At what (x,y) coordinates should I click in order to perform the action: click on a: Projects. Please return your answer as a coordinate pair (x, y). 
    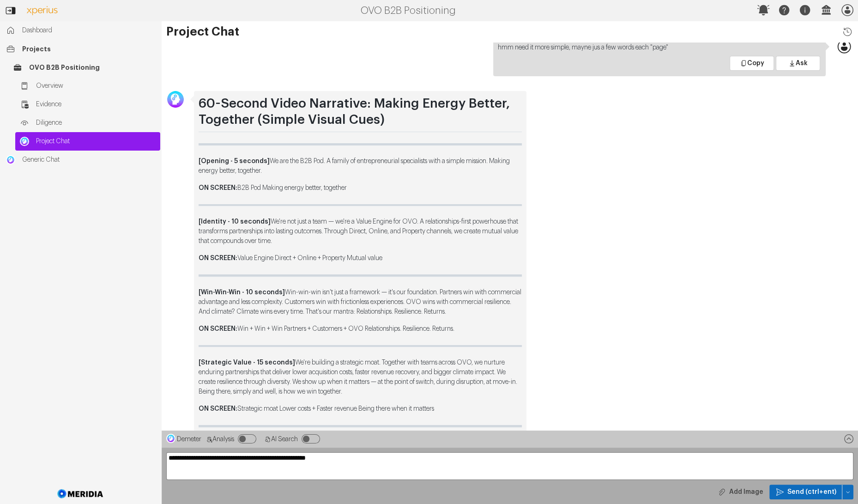
    Looking at the image, I should click on (81, 49).